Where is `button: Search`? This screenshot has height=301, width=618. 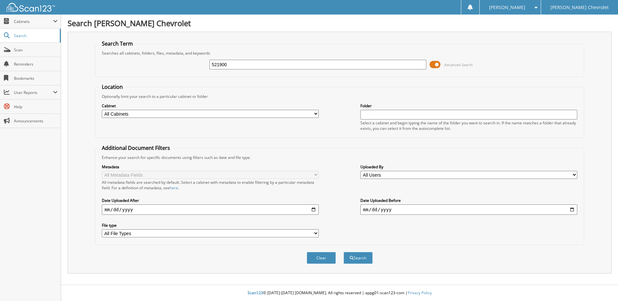
button: Search is located at coordinates (358, 258).